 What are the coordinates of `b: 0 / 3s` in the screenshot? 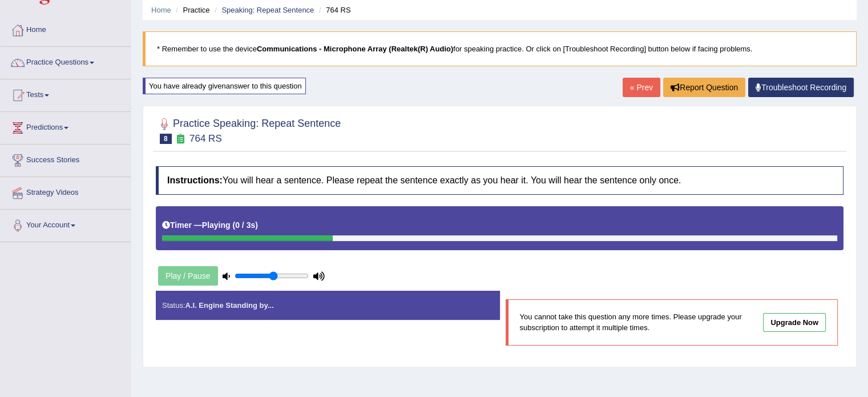 It's located at (245, 225).